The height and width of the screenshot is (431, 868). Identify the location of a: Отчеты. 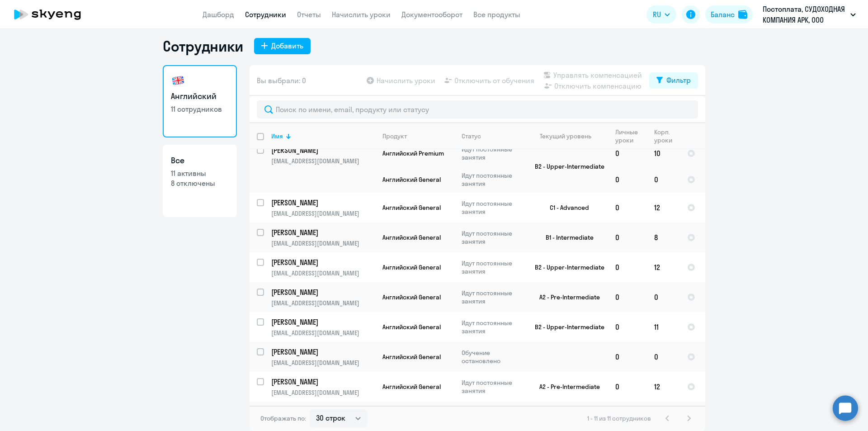
(309, 14).